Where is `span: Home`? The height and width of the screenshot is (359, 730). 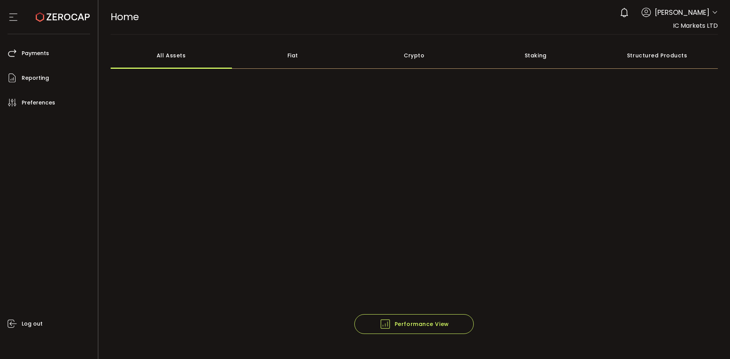
span: Home is located at coordinates (125, 17).